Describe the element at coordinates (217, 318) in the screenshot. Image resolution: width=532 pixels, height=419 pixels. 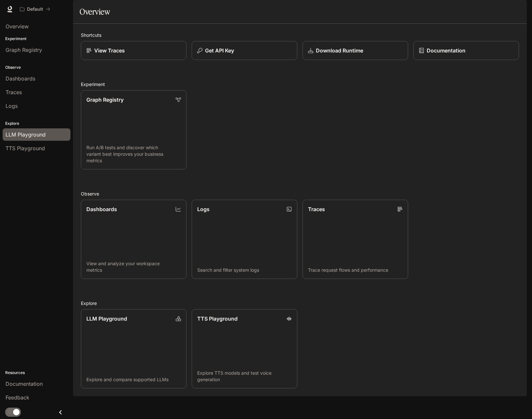
I see `p: TTS Playground` at that location.